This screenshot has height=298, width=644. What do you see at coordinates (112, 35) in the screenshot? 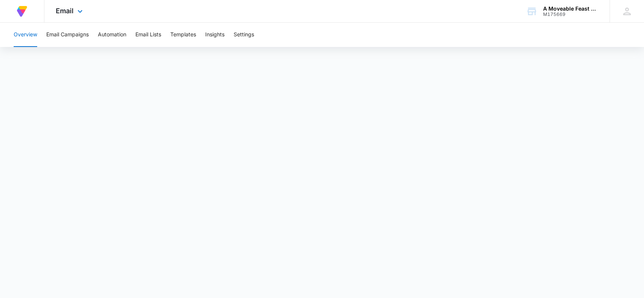
I see `button: Automation` at bounding box center [112, 35].